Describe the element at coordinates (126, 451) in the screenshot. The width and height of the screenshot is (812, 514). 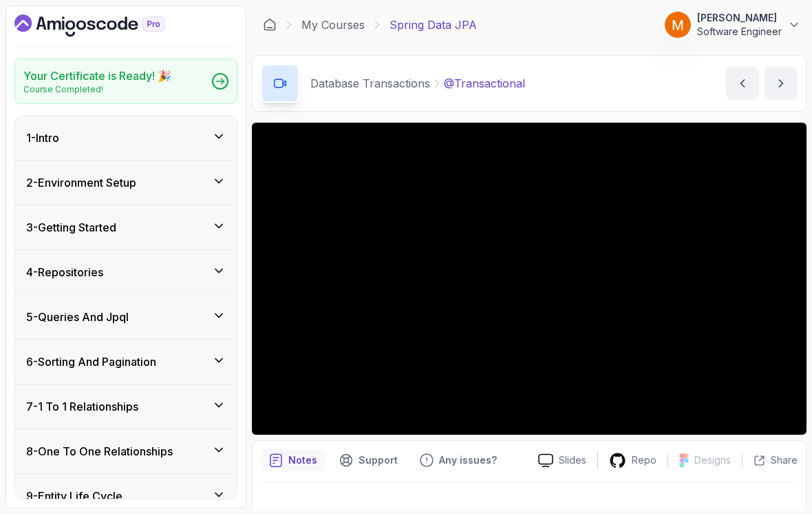
I see `button: 8-One To One Relationships` at that location.